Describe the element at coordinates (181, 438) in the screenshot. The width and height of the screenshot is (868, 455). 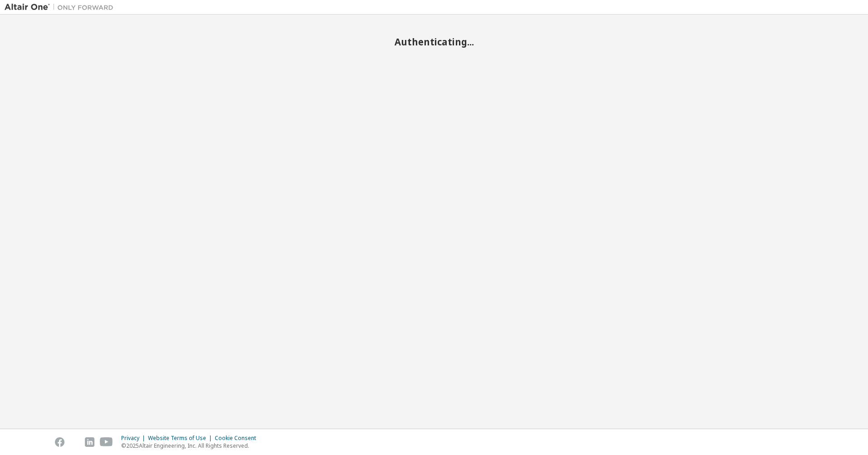
I see `div: Website Terms of Use` at that location.